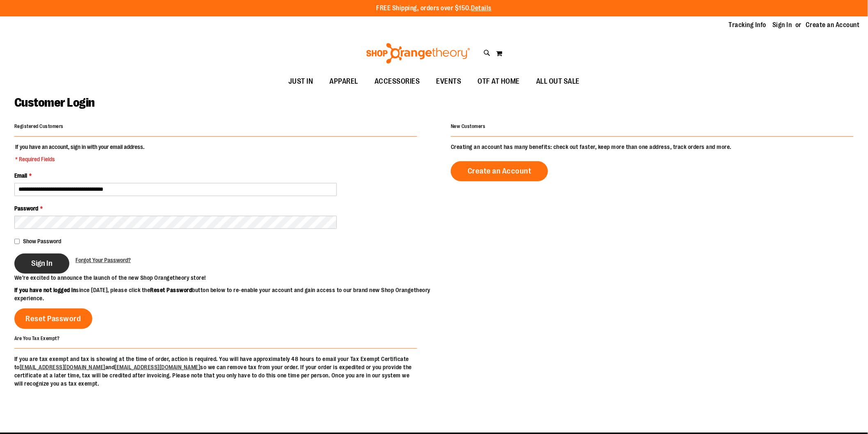 The height and width of the screenshot is (434, 868). What do you see at coordinates (558, 81) in the screenshot?
I see `span: ALL OUT SALE` at bounding box center [558, 81].